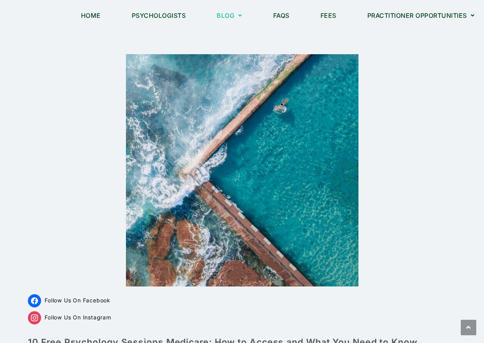 Image resolution: width=484 pixels, height=343 pixels. Describe the element at coordinates (91, 15) in the screenshot. I see `a: Home` at that location.